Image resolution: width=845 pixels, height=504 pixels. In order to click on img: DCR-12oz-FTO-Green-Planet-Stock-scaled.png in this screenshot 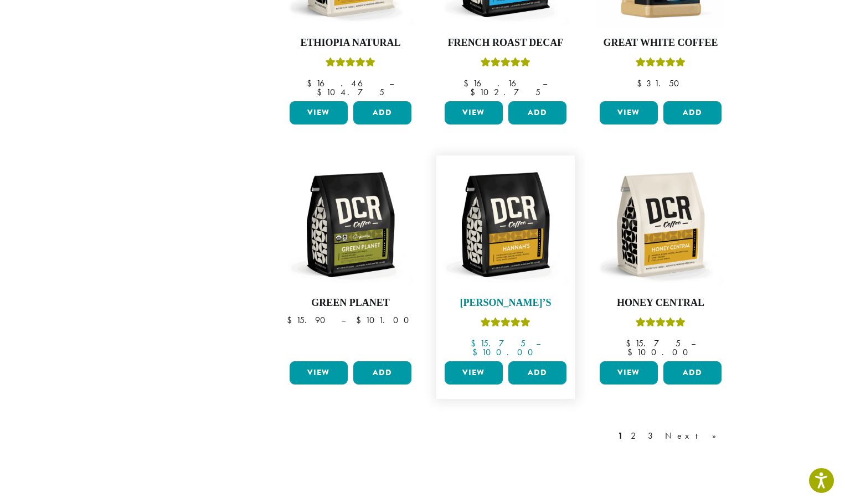, I will do `click(351, 224)`.